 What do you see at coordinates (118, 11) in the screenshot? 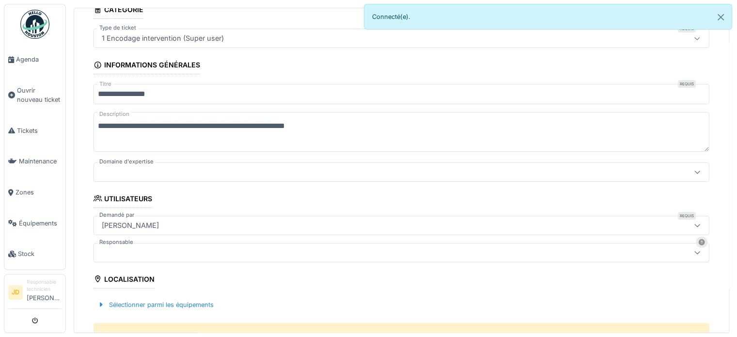
I see `div: Catégorie` at bounding box center [118, 11].